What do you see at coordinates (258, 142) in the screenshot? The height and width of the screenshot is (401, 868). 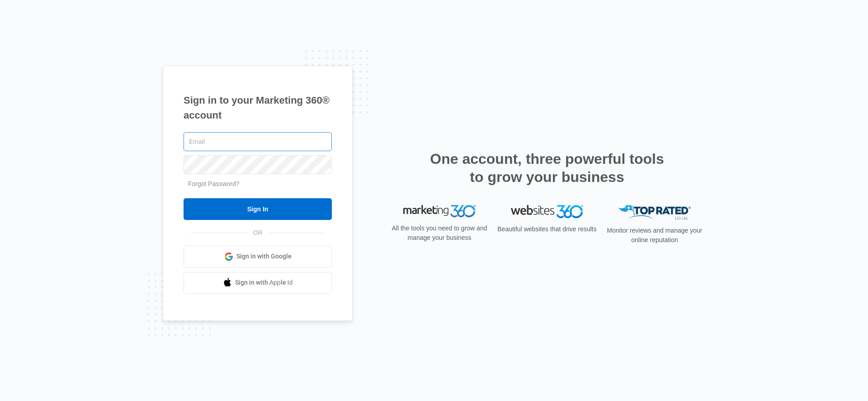 I see `input: Email` at bounding box center [258, 142].